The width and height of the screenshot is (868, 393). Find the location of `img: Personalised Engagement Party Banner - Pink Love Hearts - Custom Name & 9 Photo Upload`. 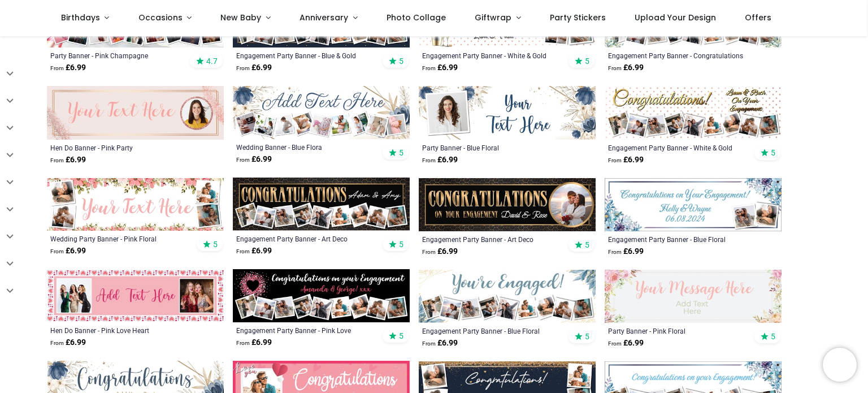

img: Personalised Engagement Party Banner - Pink Love Hearts - Custom Name & 9 Photo Upload is located at coordinates (321, 296).